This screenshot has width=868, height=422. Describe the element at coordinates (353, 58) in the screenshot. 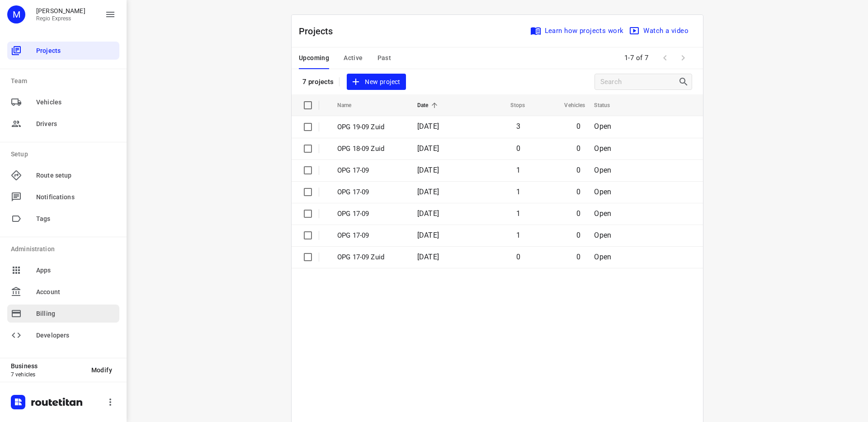

I see `span: Active` at that location.